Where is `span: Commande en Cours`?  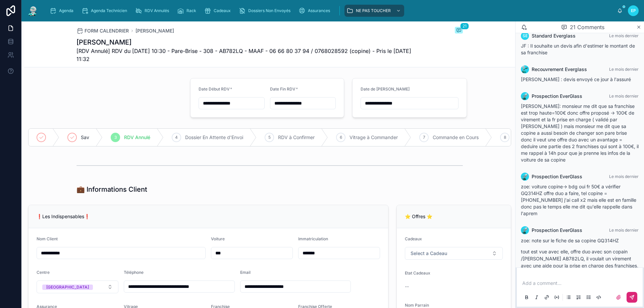 span: Commande en Cours is located at coordinates (455, 137).